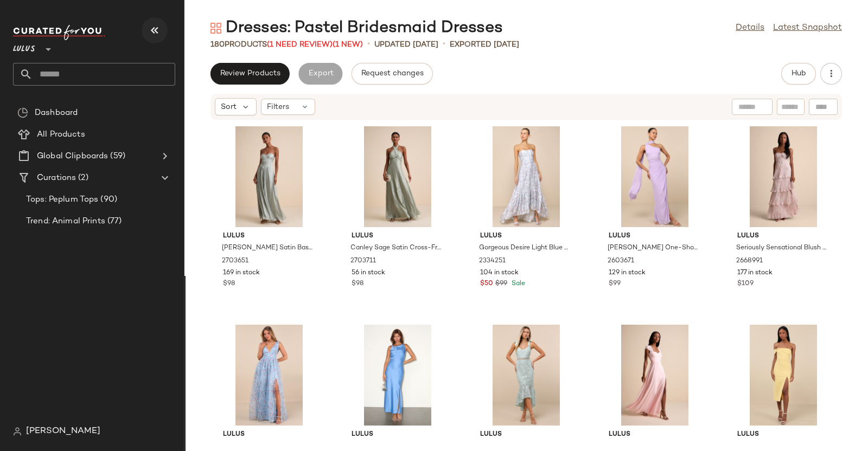  I want to click on span: (1 Need Review), so click(300, 45).